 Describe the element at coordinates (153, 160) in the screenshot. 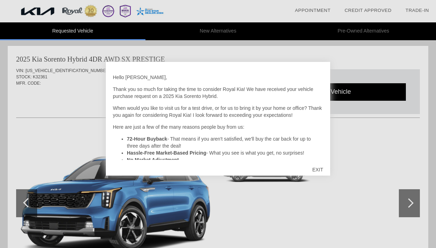

I see `strong: No Market Adjustment` at that location.